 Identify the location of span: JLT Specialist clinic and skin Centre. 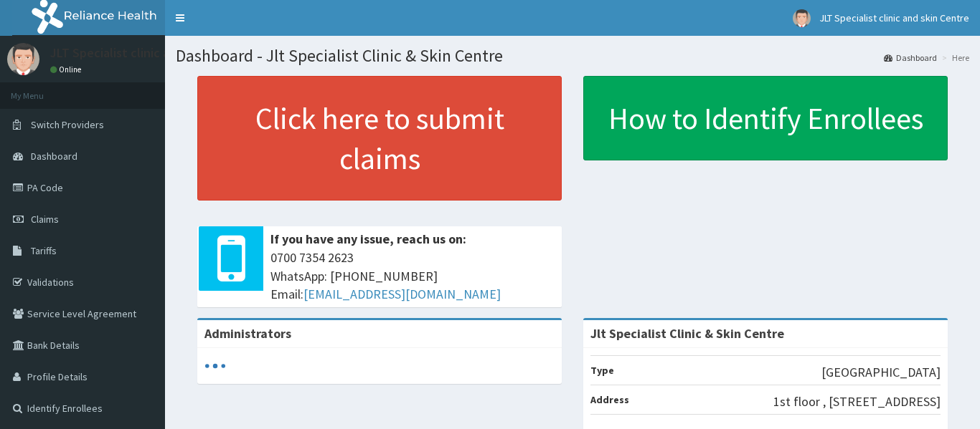
(894, 18).